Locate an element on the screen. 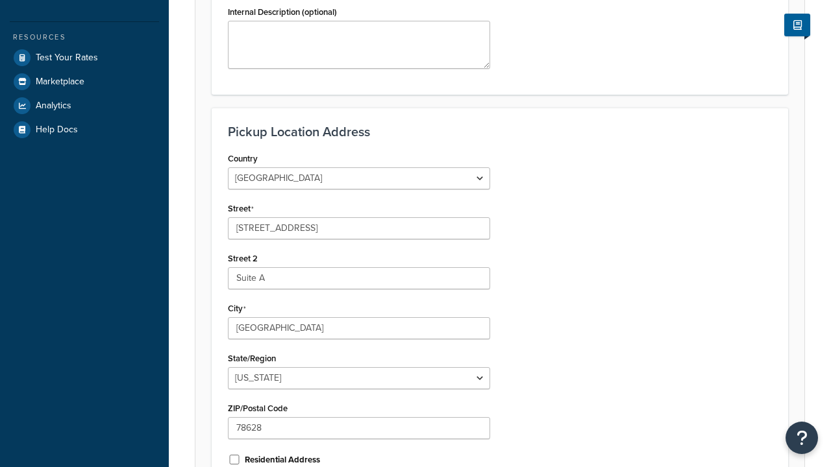 The height and width of the screenshot is (467, 831). button: Show Help Docs is located at coordinates (797, 25).